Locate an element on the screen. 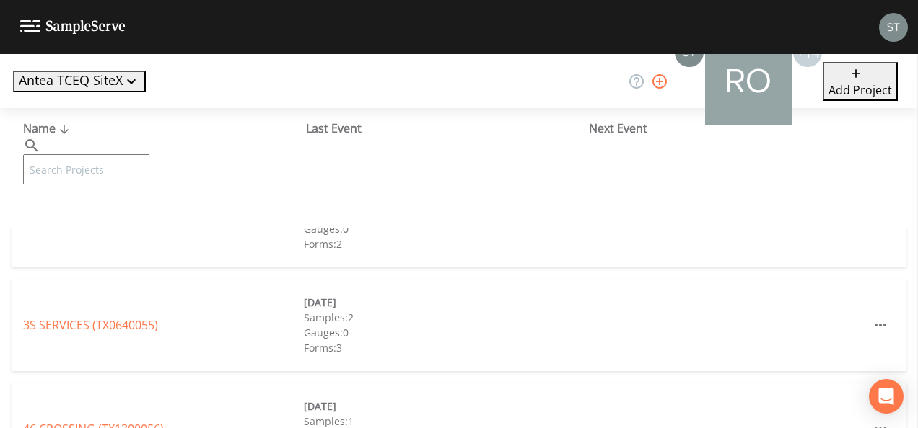 The height and width of the screenshot is (428, 918). div: Last Event is located at coordinates (447, 128).